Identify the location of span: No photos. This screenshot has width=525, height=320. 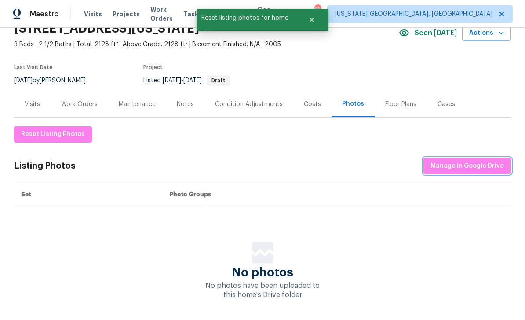
(263, 272).